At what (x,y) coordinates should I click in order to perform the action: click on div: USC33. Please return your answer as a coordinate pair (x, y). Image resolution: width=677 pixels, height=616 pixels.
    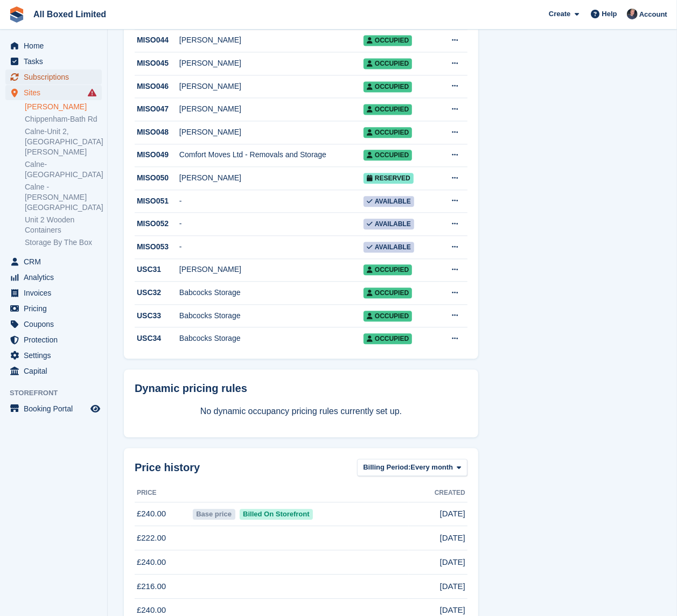
    Looking at the image, I should click on (157, 316).